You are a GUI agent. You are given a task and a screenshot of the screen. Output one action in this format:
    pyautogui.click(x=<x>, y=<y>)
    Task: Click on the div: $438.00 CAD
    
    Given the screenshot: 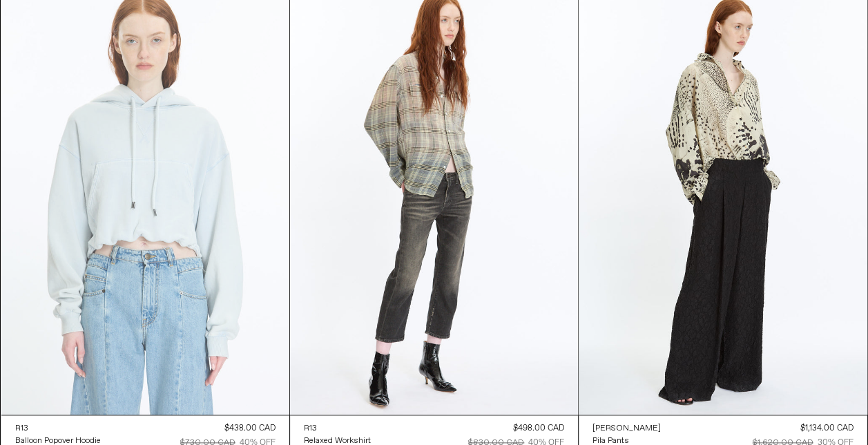 What is the action you would take?
    pyautogui.click(x=250, y=428)
    